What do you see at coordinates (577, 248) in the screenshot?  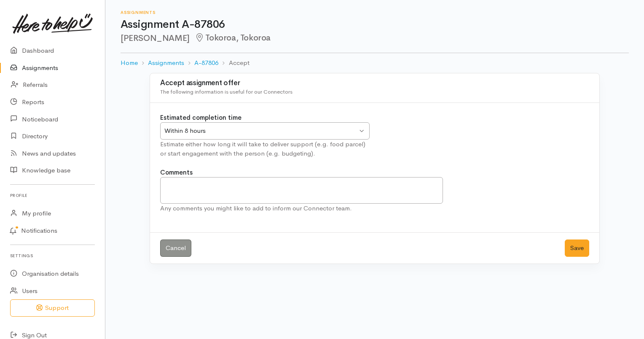 I see `button: Save` at bounding box center [577, 248].